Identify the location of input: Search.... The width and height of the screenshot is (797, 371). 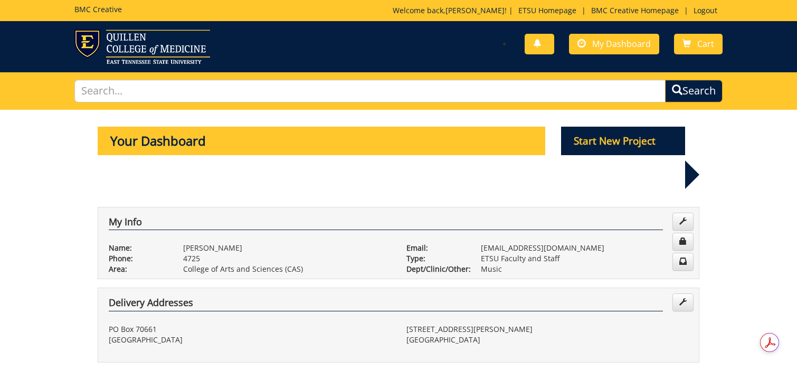
(370, 91).